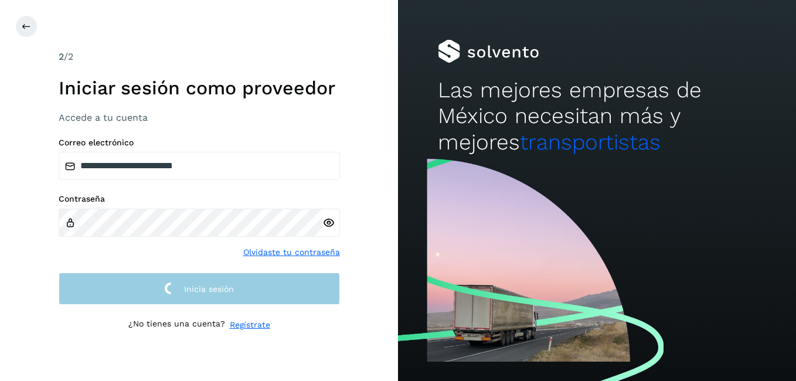 This screenshot has width=796, height=381. I want to click on label: Correo electrónico, so click(199, 143).